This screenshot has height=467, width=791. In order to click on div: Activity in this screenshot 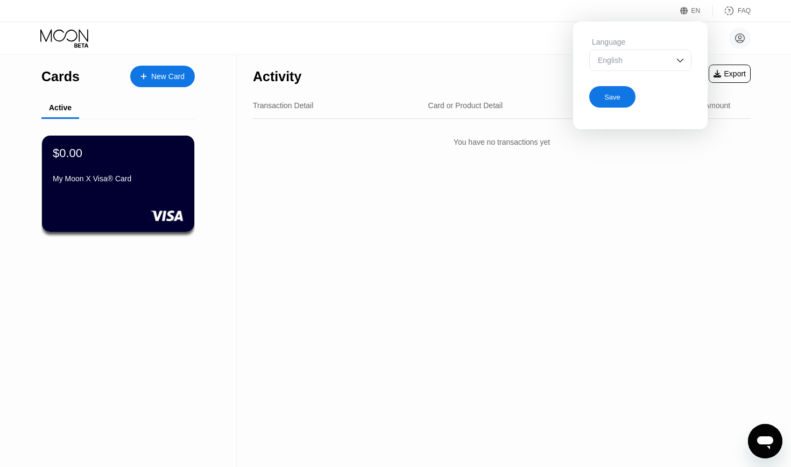, I will do `click(277, 76)`.